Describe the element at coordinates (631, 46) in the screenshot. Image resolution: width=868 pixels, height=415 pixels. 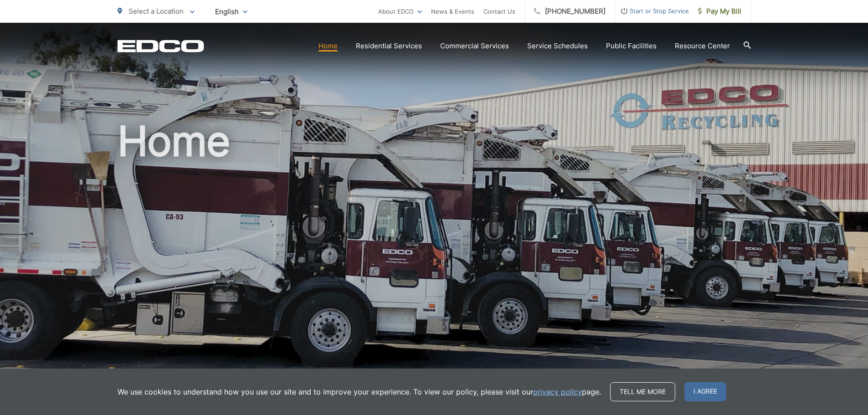
I see `a: Public Facilities` at that location.